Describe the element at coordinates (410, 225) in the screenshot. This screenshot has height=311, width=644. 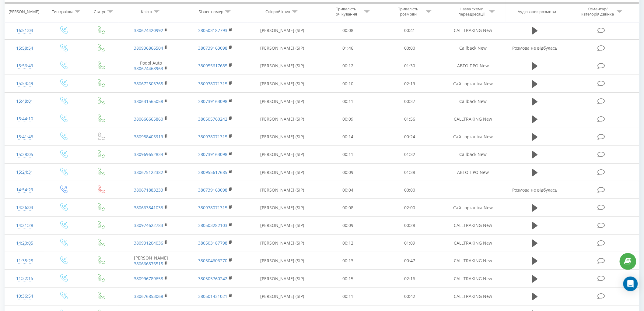
I see `td: 00:28` at that location.